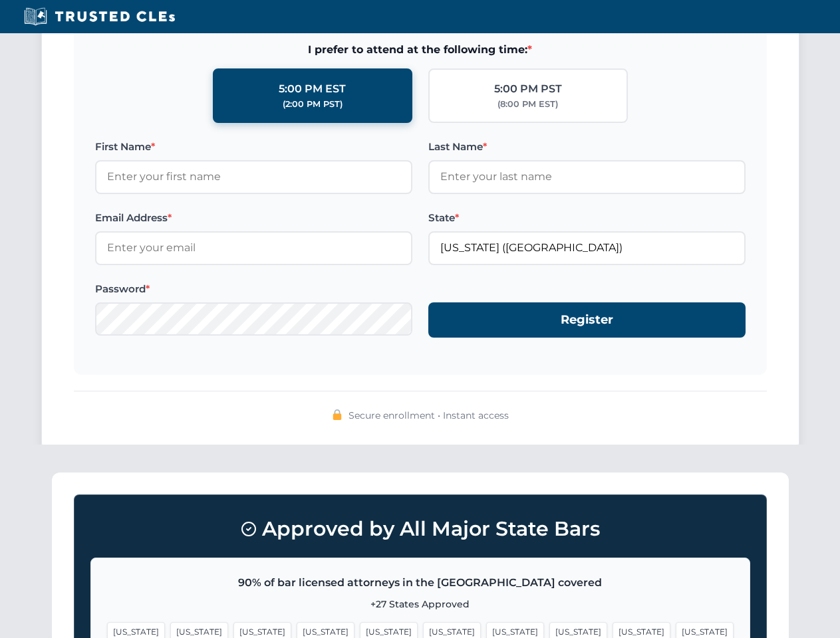  Describe the element at coordinates (587, 177) in the screenshot. I see `input: Enter your last name` at that location.